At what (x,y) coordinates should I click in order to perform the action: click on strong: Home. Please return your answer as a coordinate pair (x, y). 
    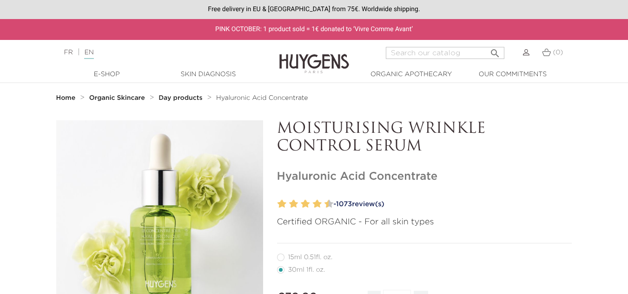
    Looking at the image, I should click on (66, 98).